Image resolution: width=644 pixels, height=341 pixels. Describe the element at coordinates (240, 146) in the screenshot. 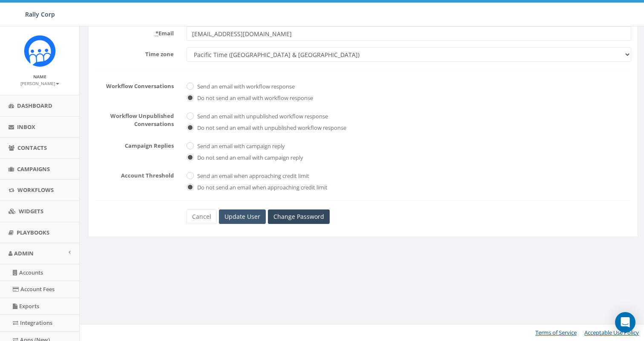

I see `label: Send an email with campaign reply` at that location.